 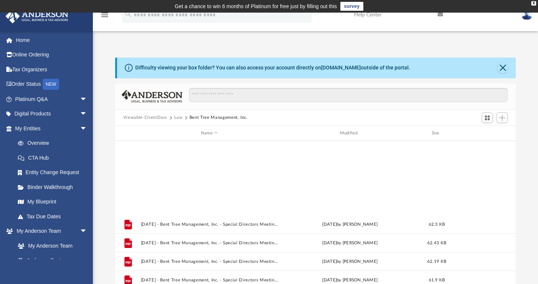 What do you see at coordinates (527, 14) in the screenshot?
I see `img: User Pic` at bounding box center [527, 14].